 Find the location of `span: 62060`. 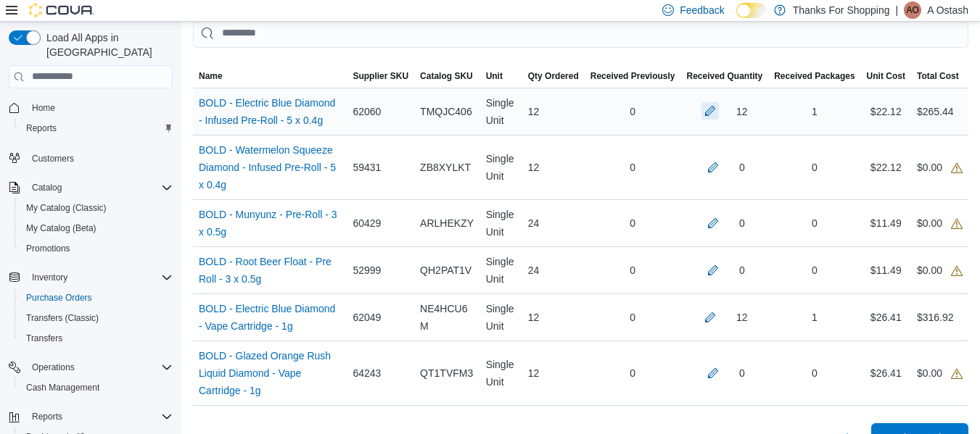

span: 62060 is located at coordinates (367, 112).